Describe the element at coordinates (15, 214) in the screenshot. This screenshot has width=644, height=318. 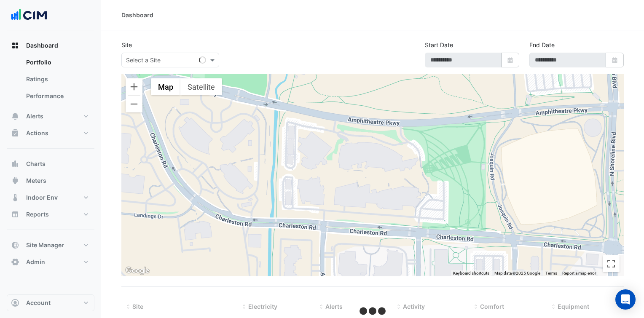
I see `app-icon: Reports` at that location.